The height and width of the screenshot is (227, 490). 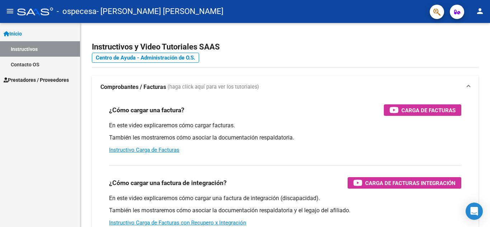 I want to click on h3: ¿Cómo cargar una factura de integración?, so click(x=168, y=183).